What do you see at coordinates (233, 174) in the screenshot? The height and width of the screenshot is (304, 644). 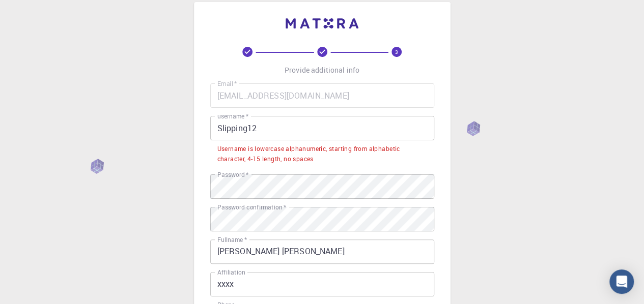 I see `label: Password` at bounding box center [233, 174].